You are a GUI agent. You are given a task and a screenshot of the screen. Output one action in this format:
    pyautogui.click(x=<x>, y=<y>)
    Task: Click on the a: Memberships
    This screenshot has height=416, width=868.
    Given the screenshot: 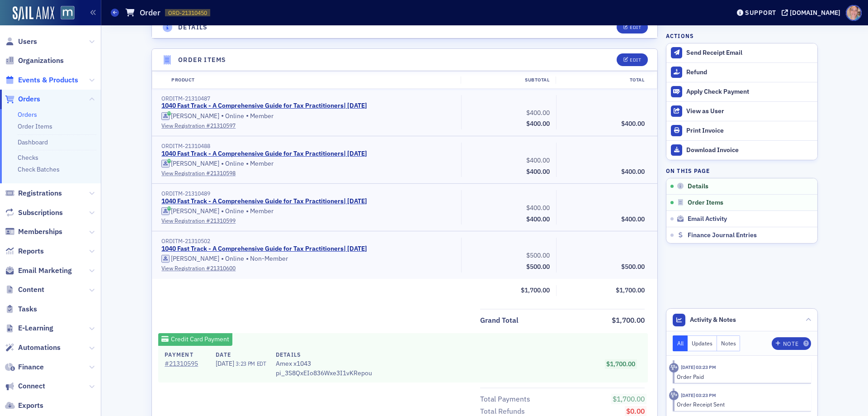 What is the action you would take?
    pyautogui.click(x=33, y=232)
    